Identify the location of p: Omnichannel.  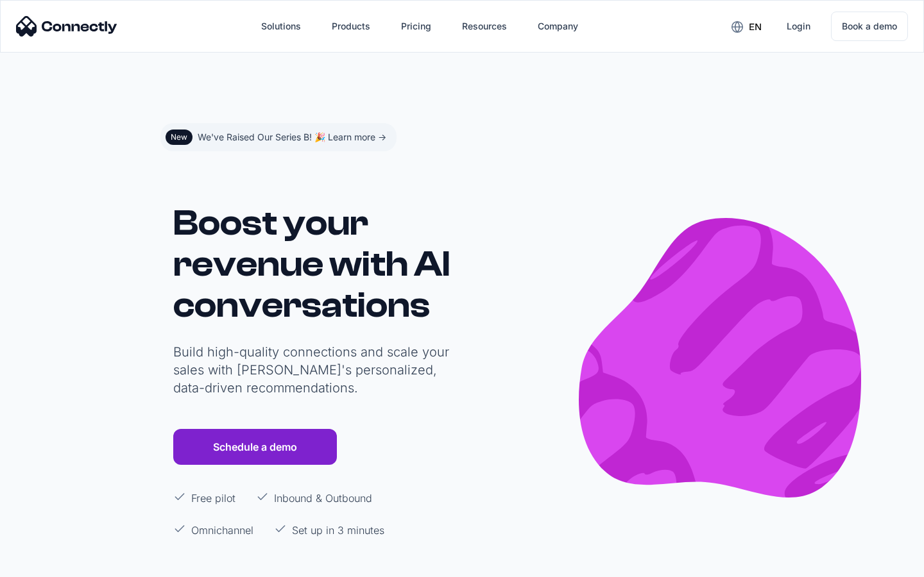
(222, 530).